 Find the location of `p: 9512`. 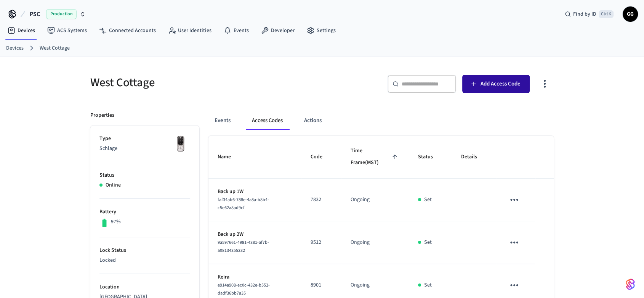

p: 9512 is located at coordinates (321, 242).